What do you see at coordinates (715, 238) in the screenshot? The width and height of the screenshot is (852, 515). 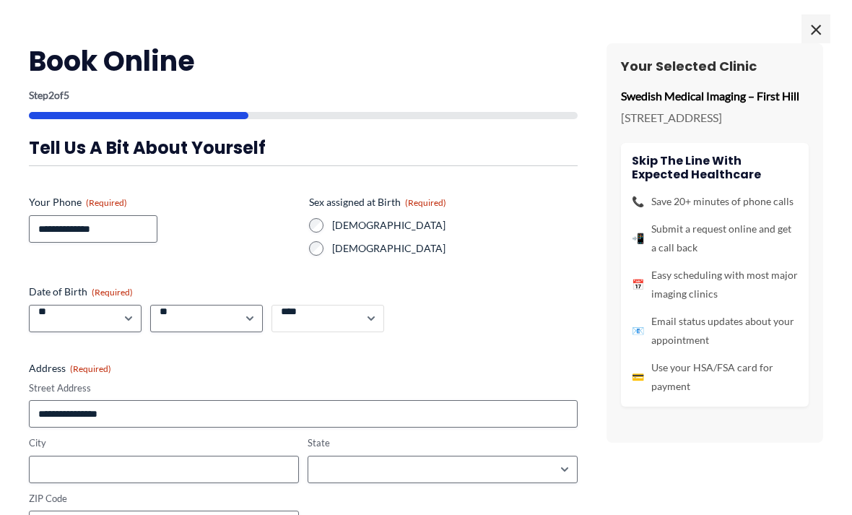 I see `li: Submit a request online and get a call back` at bounding box center [715, 238].